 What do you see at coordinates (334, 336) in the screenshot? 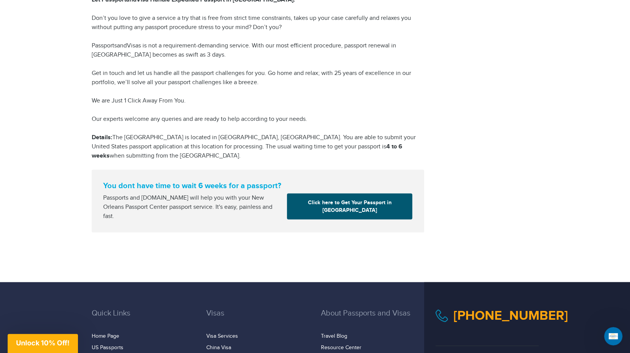
I see `a: Travel Blog` at bounding box center [334, 336].